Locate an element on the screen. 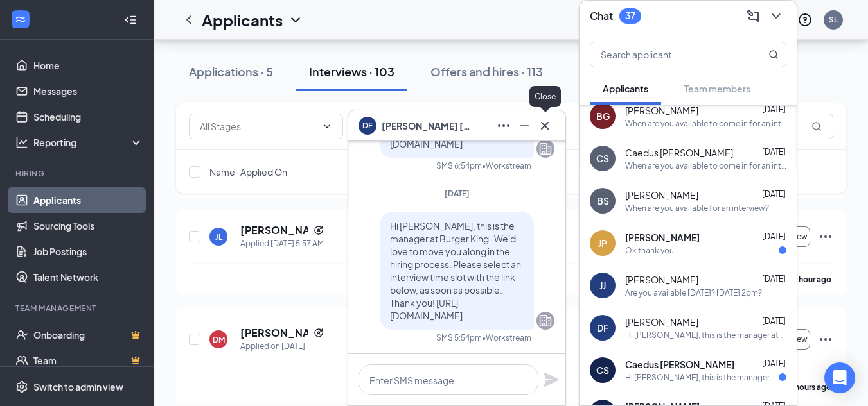  div: BS is located at coordinates (603, 201).